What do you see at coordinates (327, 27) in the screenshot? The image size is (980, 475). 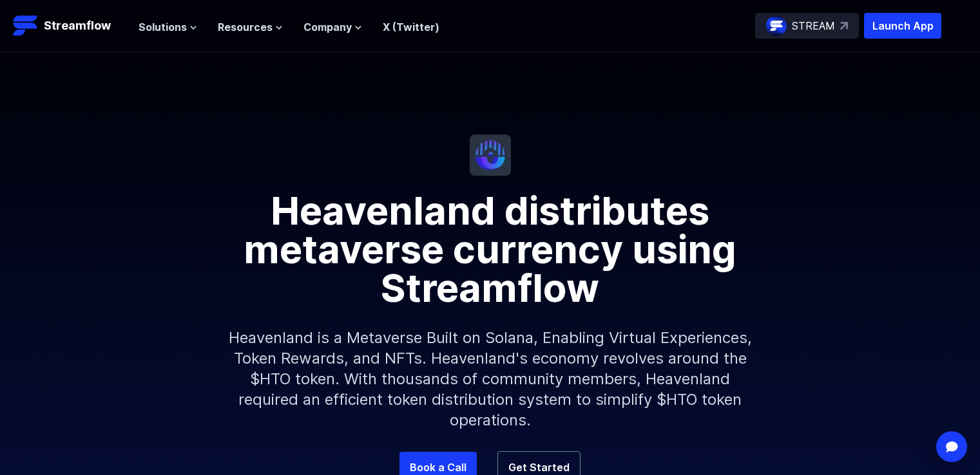 I see `span: Company` at bounding box center [327, 27].